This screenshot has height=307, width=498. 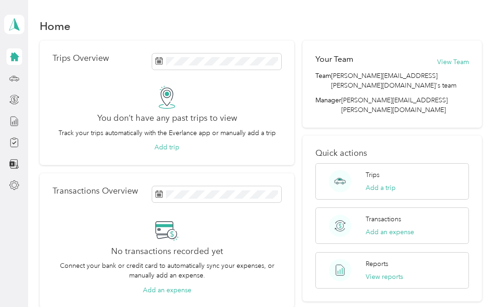 I want to click on p: Connect your bank or credit card to automatically sync your expenses, or manually add an expense., so click(x=167, y=270).